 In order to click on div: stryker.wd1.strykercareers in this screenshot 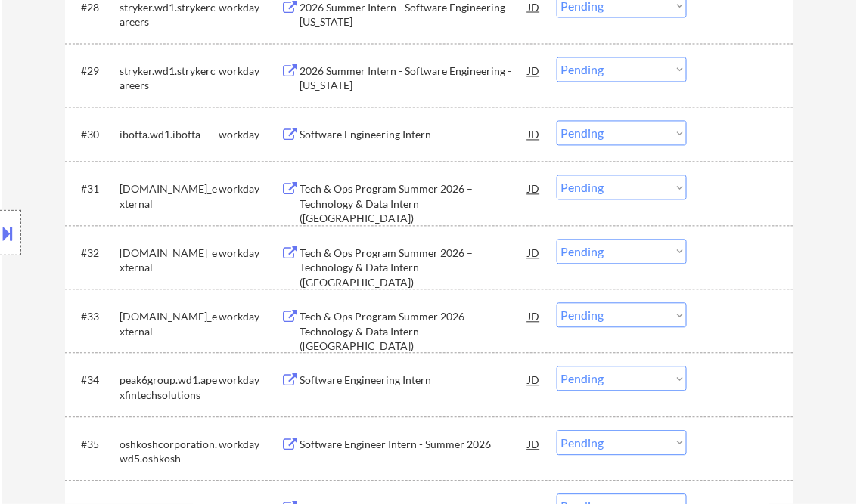, I will do `click(169, 78)`.